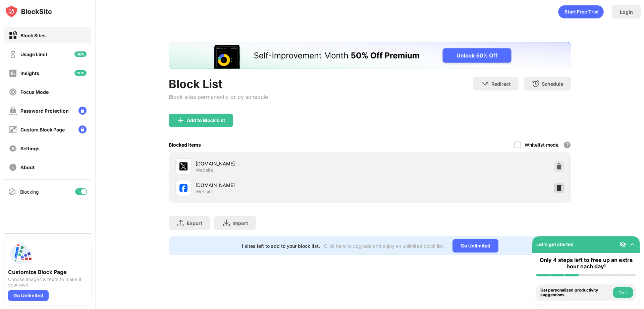  I want to click on img: block-on.svg, so click(13, 35).